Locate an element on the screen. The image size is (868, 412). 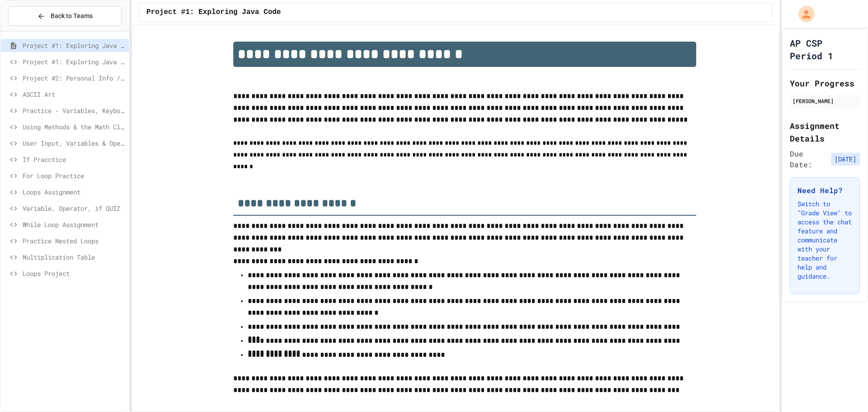
span: Loops Assignment is located at coordinates (73, 192).